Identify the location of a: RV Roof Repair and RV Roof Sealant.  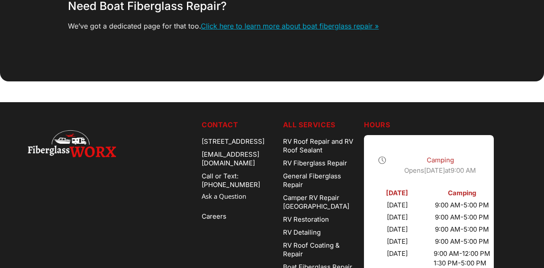
(320, 146).